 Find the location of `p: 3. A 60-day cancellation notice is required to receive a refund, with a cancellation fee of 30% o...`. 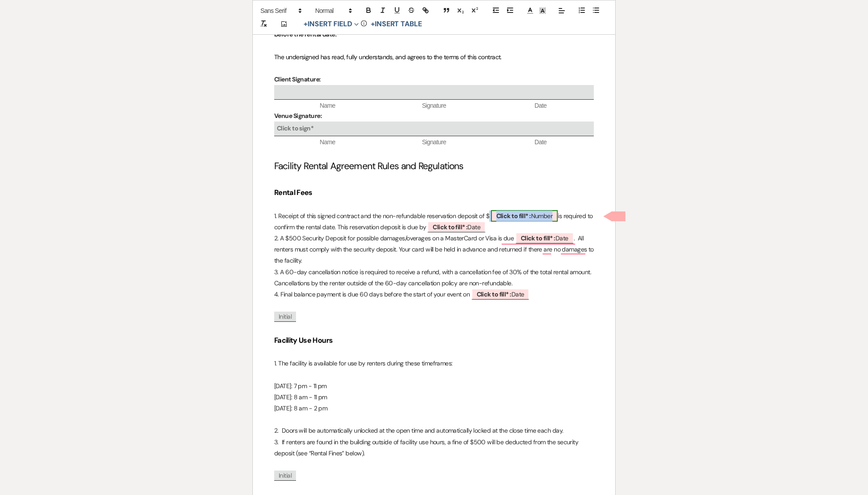

p: 3. A 60-day cancellation notice is required to receive a refund, with a cancellation fee of 30% o... is located at coordinates (434, 278).